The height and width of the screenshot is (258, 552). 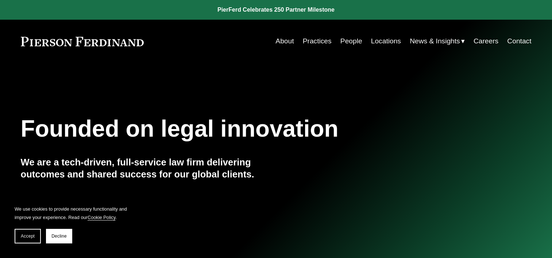 What do you see at coordinates (101, 217) in the screenshot?
I see `a: Cookie Policy` at bounding box center [101, 217].